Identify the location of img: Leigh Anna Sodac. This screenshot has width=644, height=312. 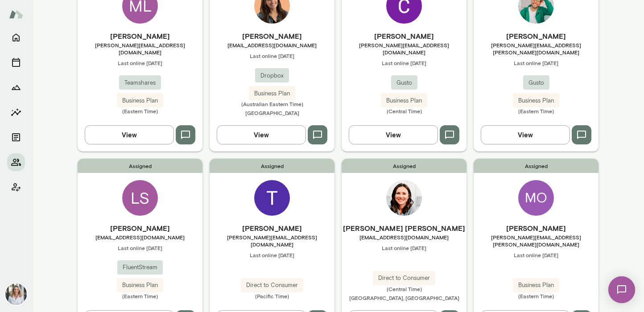
(404, 198).